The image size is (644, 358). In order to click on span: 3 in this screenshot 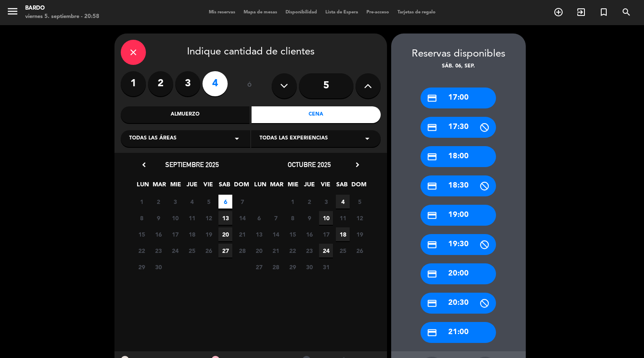, I will do `click(326, 202)`.